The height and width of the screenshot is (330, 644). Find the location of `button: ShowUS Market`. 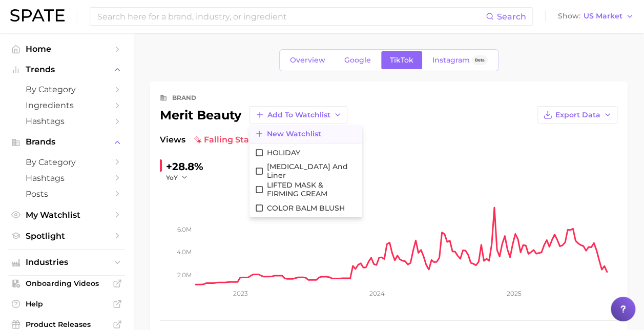

button: ShowUS Market is located at coordinates (596, 16).